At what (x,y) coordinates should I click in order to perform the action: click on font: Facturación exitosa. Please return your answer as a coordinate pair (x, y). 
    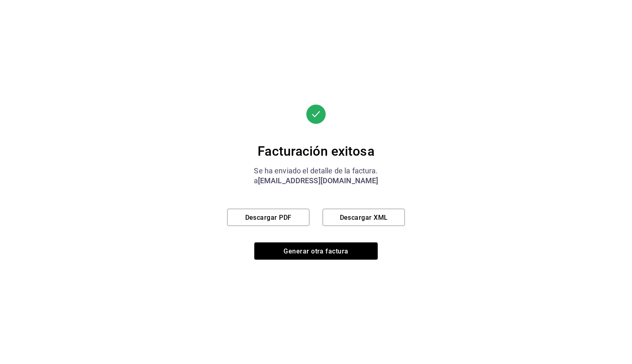
    Looking at the image, I should click on (316, 151).